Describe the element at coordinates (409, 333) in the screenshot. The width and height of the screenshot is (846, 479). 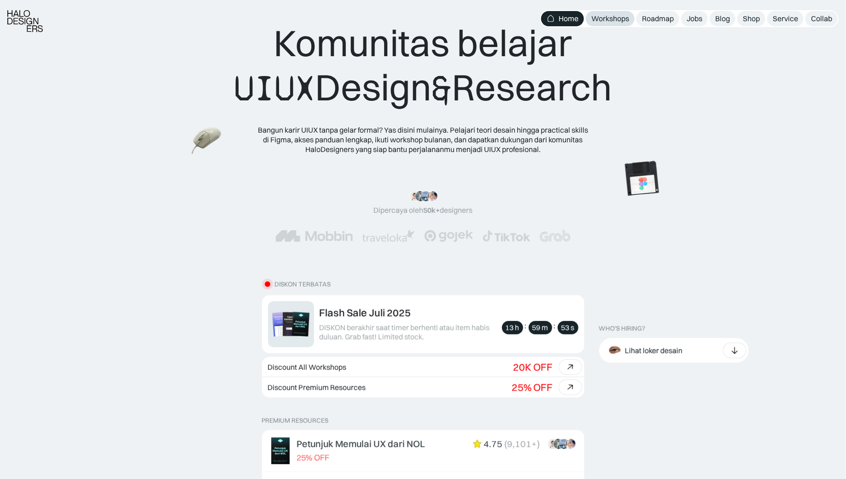
I see `div: DISKON berakhir saat timer berhenti atau item habis duluan. Grab fast! Limited stock.` at that location.